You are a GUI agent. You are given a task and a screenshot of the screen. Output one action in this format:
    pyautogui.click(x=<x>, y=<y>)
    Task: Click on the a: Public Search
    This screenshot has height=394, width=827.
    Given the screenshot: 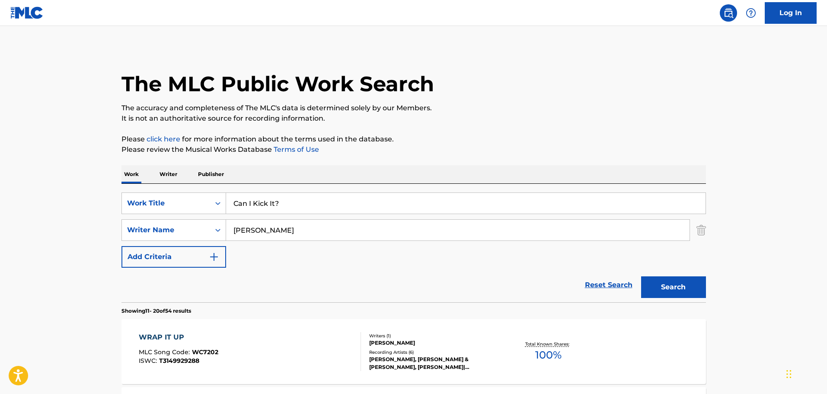 What is the action you would take?
    pyautogui.click(x=729, y=13)
    